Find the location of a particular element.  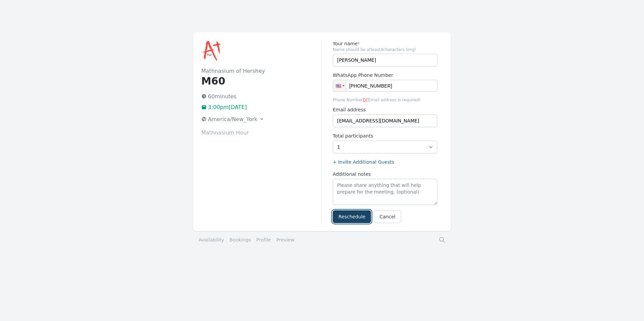

label: Your name is located at coordinates (385, 44).